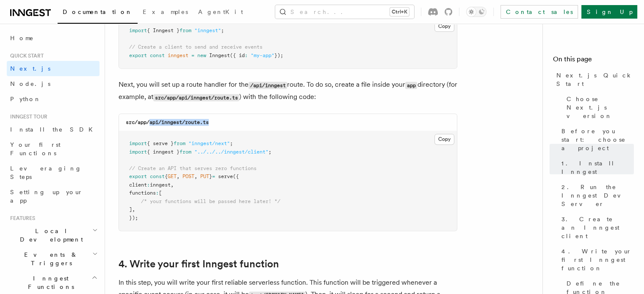  What do you see at coordinates (399, 12) in the screenshot?
I see `kbd: Ctrl+K` at bounding box center [399, 12].